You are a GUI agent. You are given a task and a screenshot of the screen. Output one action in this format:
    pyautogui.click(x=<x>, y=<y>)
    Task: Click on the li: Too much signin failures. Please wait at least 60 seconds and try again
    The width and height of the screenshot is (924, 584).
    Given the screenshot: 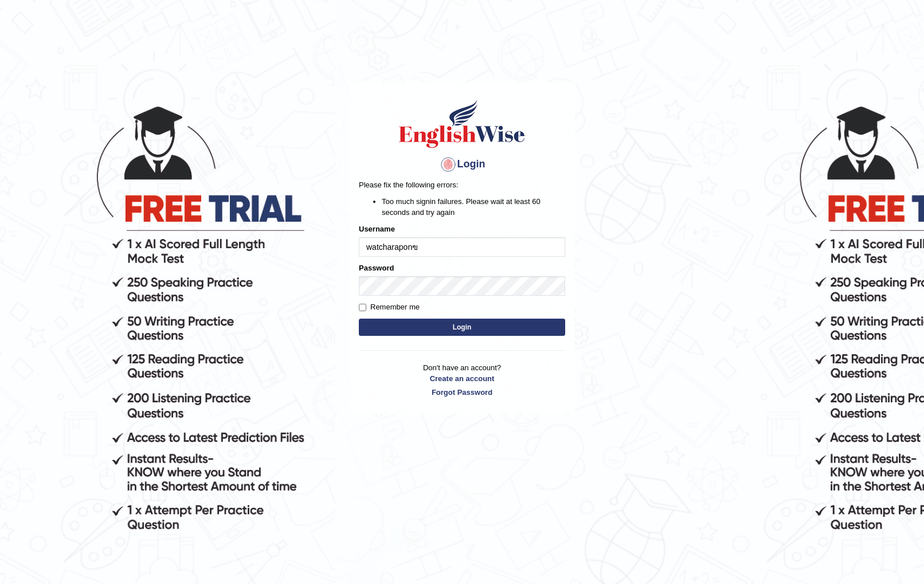 What is the action you would take?
    pyautogui.click(x=473, y=207)
    